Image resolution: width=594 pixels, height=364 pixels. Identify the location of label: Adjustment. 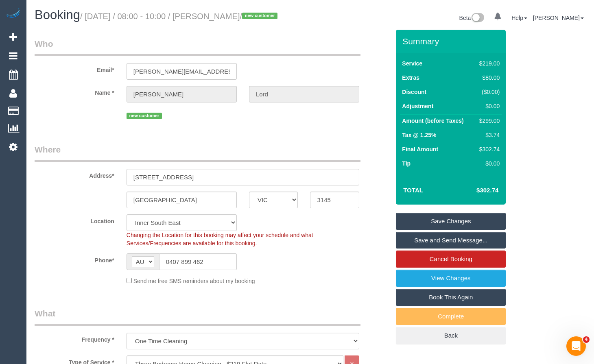
(417, 106).